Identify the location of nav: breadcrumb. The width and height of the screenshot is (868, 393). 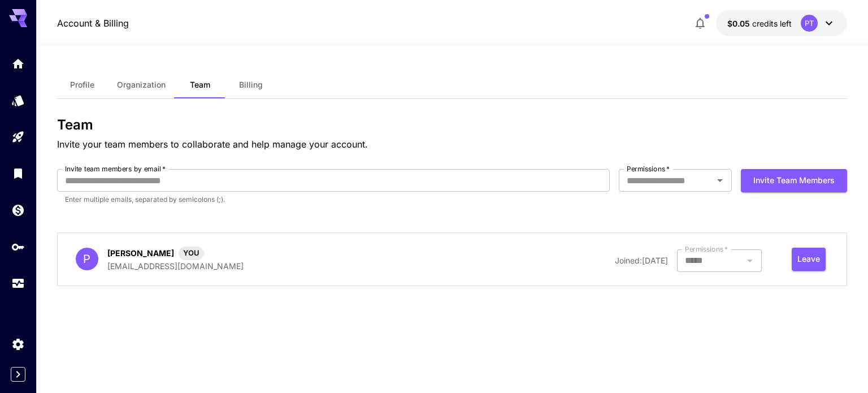
(93, 23).